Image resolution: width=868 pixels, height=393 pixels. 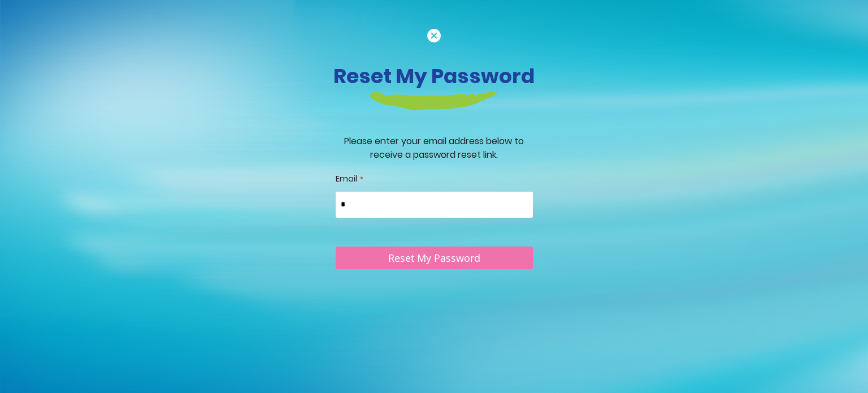 I want to click on div: Please enter your email address below to receive a password reset link., so click(x=434, y=148).